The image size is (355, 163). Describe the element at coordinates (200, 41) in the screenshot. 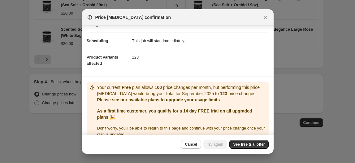

I see `dd: This job will start immediately.` at that location.